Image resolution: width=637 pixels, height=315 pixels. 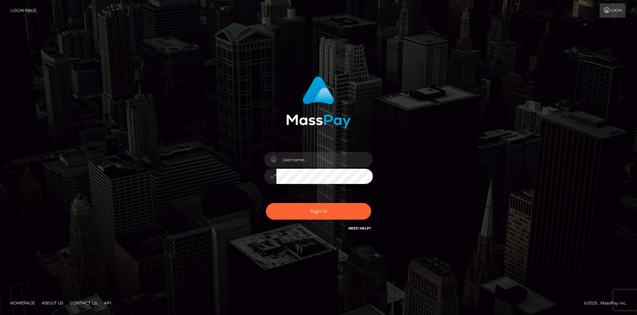 I want to click on a: Need Help?, so click(x=359, y=228).